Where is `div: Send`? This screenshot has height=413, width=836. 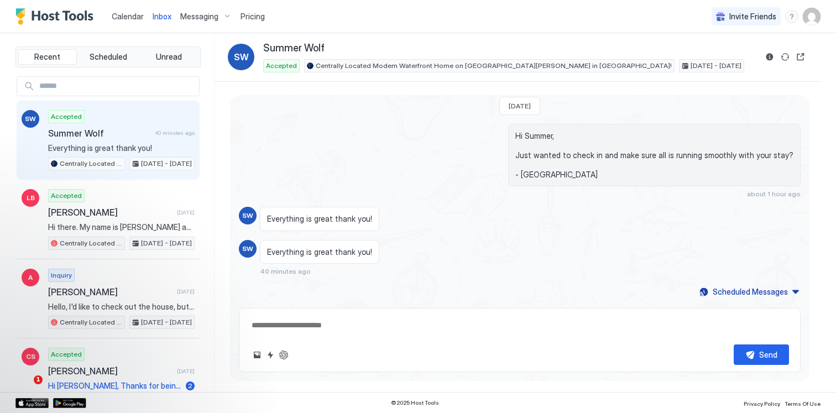 div: Send is located at coordinates (768, 354).